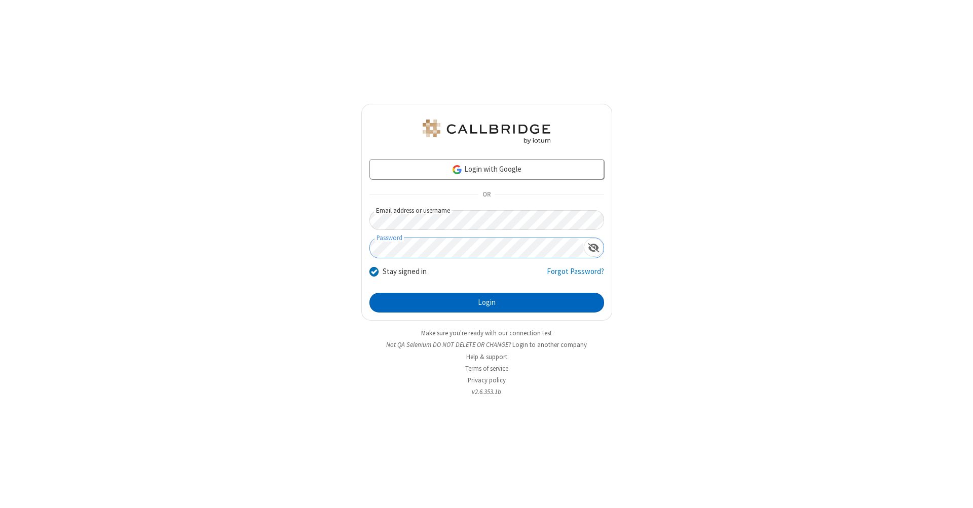 Image resolution: width=973 pixels, height=508 pixels. Describe the element at coordinates (486, 303) in the screenshot. I see `button: Login` at that location.